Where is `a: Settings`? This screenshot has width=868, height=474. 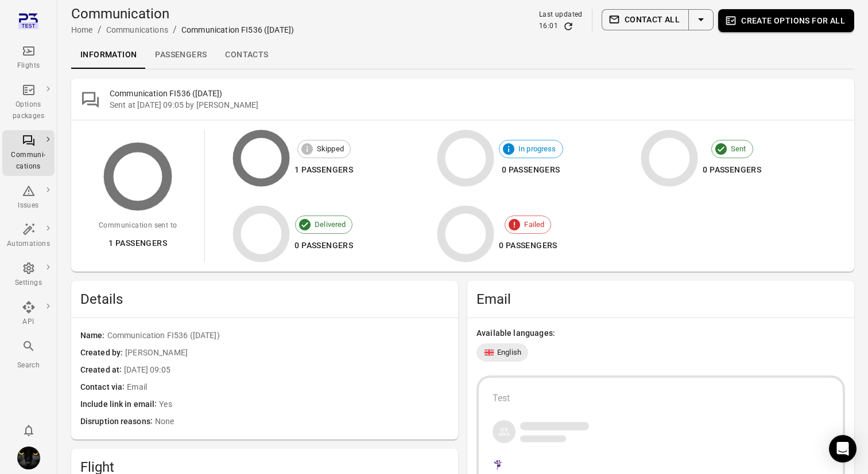
a: Settings is located at coordinates (28, 276).